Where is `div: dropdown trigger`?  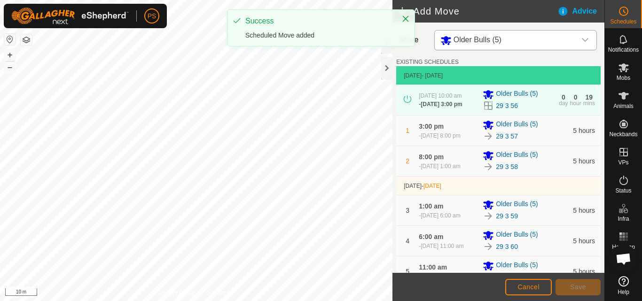 div: dropdown trigger is located at coordinates (585, 40).